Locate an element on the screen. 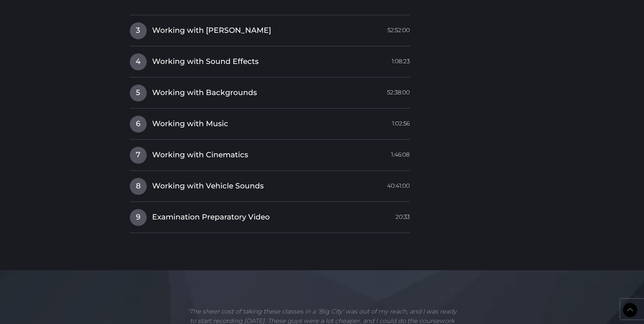  a: 9Examination Preparatory Video20:33 is located at coordinates (270, 215).